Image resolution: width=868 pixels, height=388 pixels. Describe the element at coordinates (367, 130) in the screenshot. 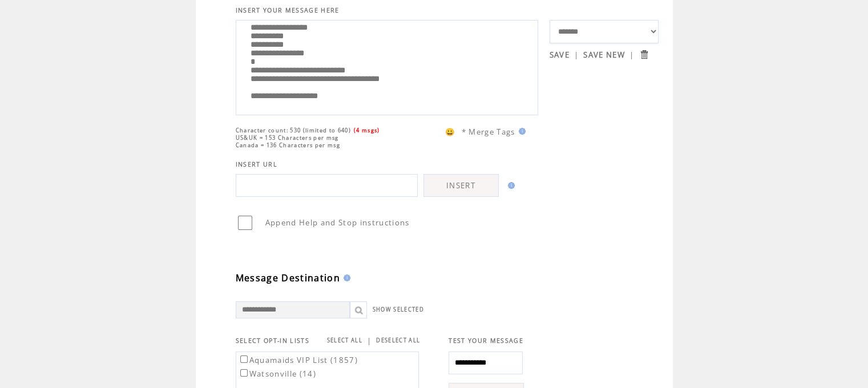

I see `span: (4 msgs)` at that location.